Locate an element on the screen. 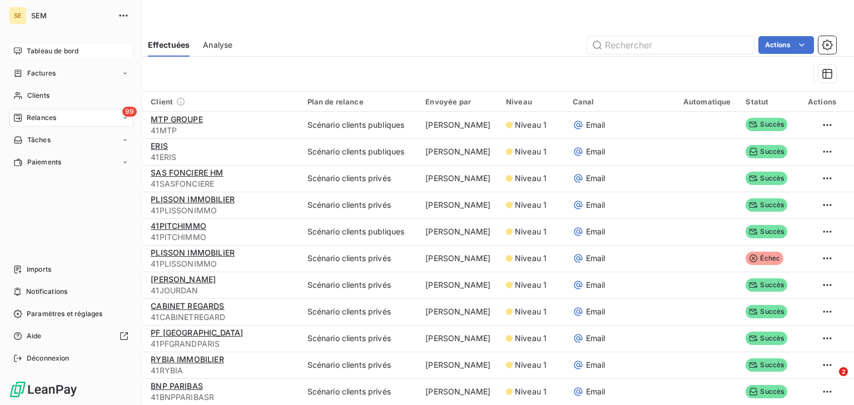 The height and width of the screenshot is (405, 854). span: Effectuées is located at coordinates (169, 45).